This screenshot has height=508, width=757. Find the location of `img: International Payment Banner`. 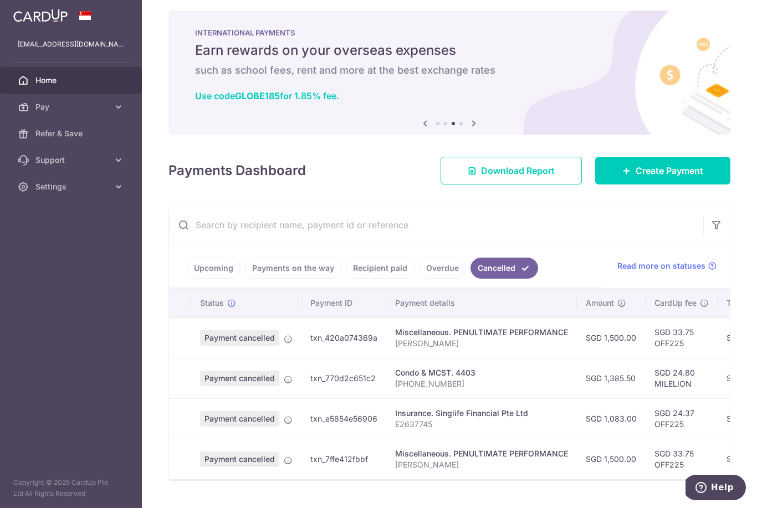

img: International Payment Banner is located at coordinates (449, 73).